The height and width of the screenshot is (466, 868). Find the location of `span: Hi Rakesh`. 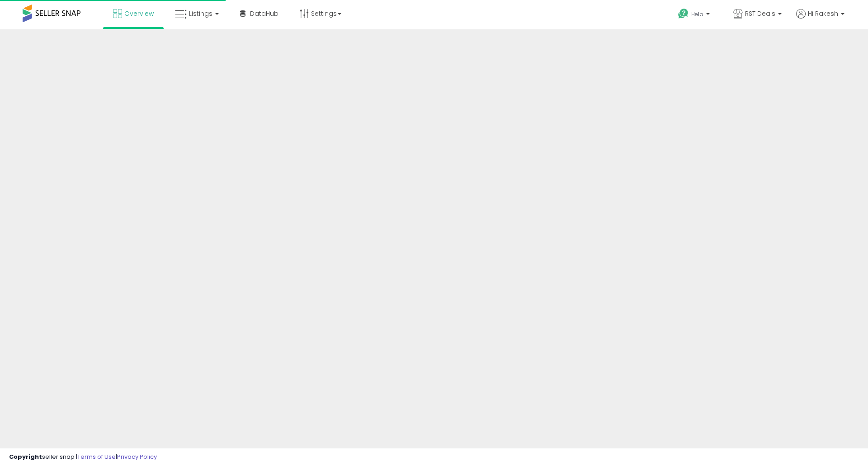

span: Hi Rakesh is located at coordinates (822, 14).